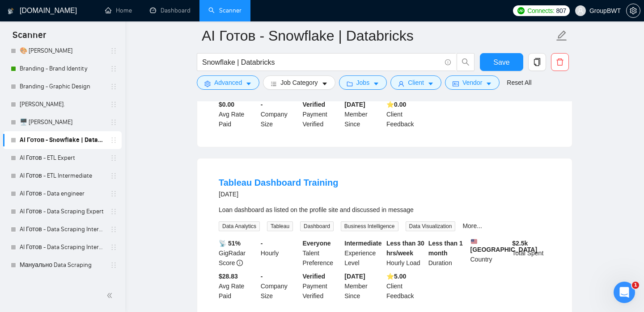 This screenshot has width=644, height=312. What do you see at coordinates (11, 11) in the screenshot?
I see `img: logo` at bounding box center [11, 11].